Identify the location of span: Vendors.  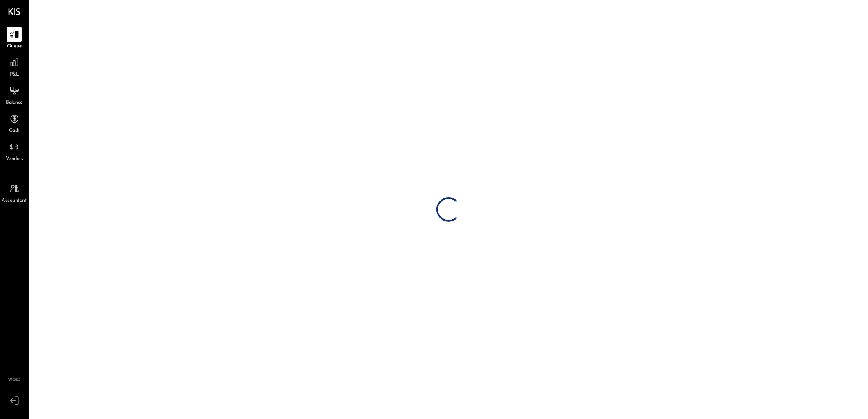
(14, 159).